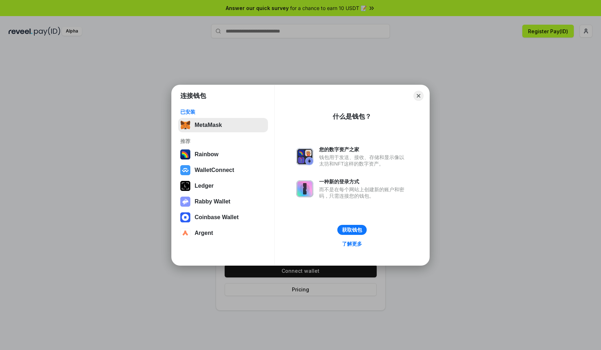 This screenshot has height=350, width=601. I want to click on img: svg+xml,%3Csvg%20xmlns%3D%22http%3A%2F%2Fwww.w3.org%2F2000%2Fsvg%22%20width%3D%2228%22%20height%3..., so click(185, 186).